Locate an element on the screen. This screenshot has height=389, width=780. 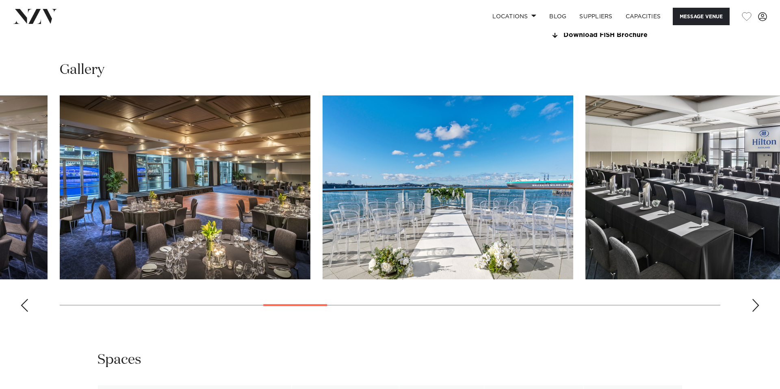
h2: Spaces is located at coordinates (120, 360).